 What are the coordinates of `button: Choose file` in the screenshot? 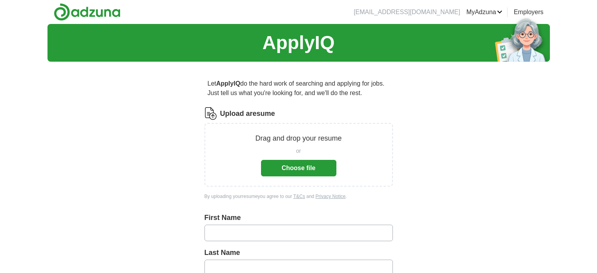 It's located at (299, 168).